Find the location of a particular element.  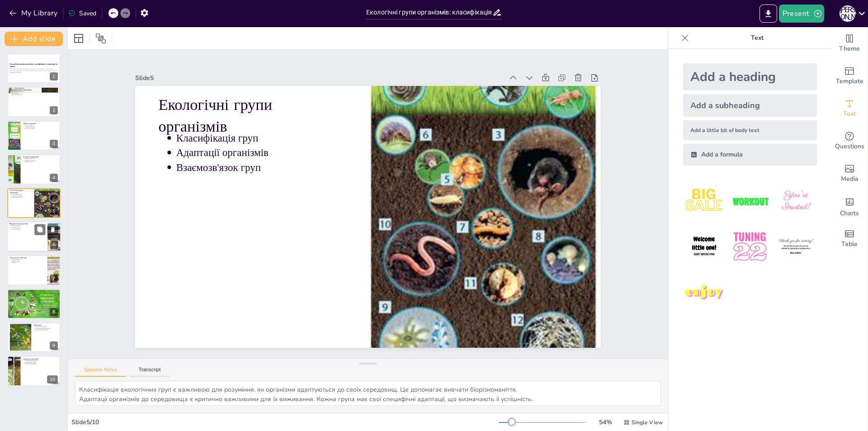

p: Токсини is located at coordinates (28, 262).